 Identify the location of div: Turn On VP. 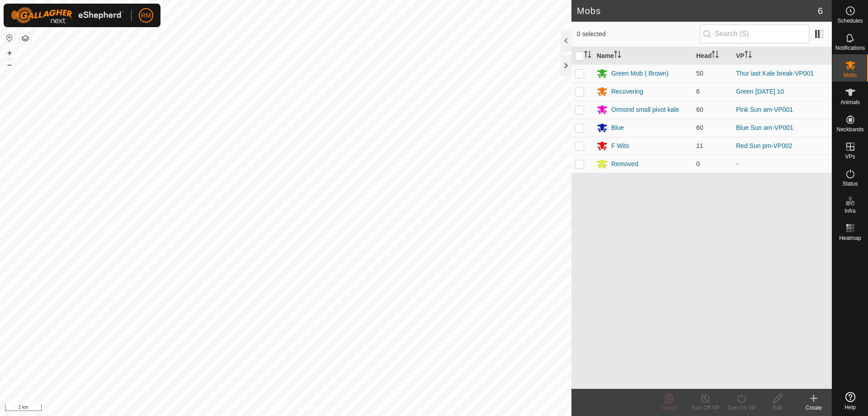
(741, 408).